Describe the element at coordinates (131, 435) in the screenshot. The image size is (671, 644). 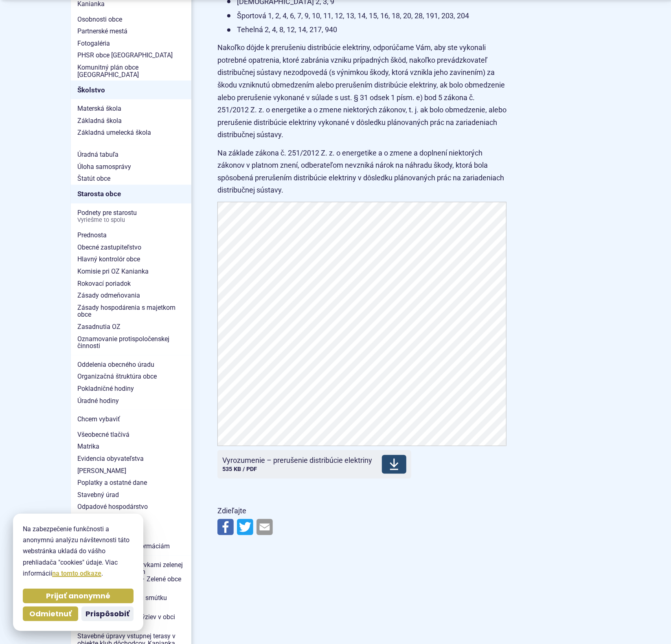
I see `a: Všeobecné tlačivá` at that location.